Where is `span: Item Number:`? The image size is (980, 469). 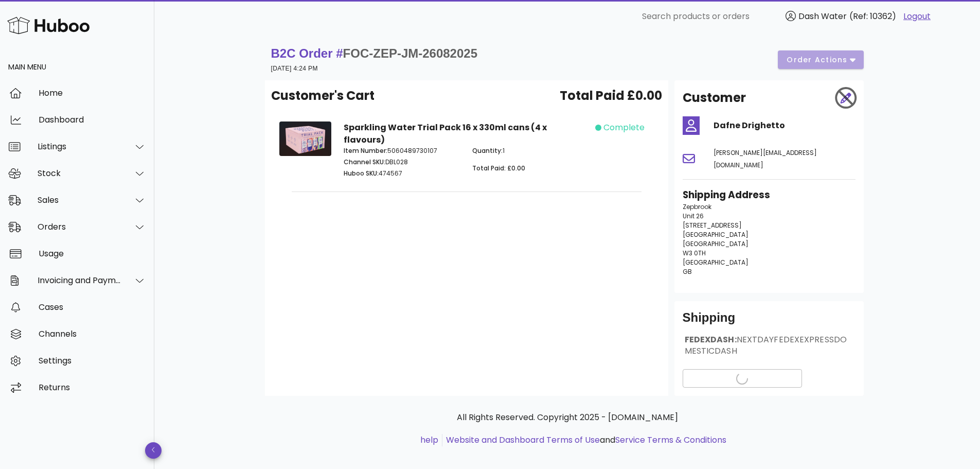 span: Item Number: is located at coordinates (365, 150).